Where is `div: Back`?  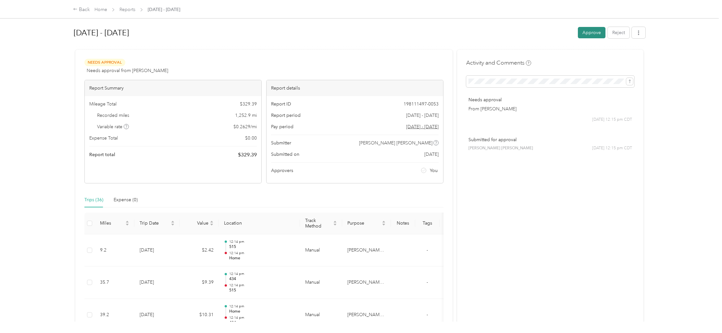 div: Back is located at coordinates (82, 10).